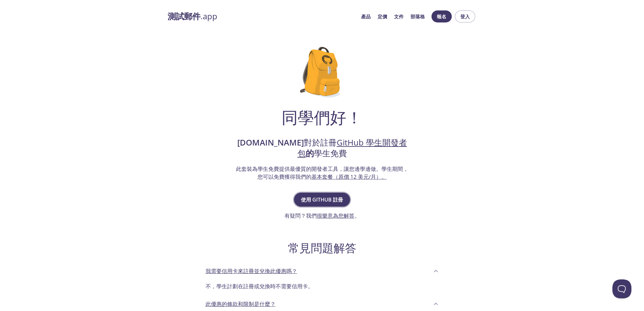  What do you see at coordinates (184, 16) in the screenshot?
I see `font: 測試郵件` at bounding box center [184, 16].